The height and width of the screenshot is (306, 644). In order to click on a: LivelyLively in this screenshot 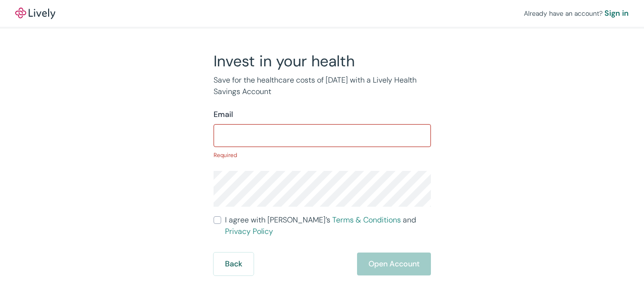, I will do `click(35, 14)`.